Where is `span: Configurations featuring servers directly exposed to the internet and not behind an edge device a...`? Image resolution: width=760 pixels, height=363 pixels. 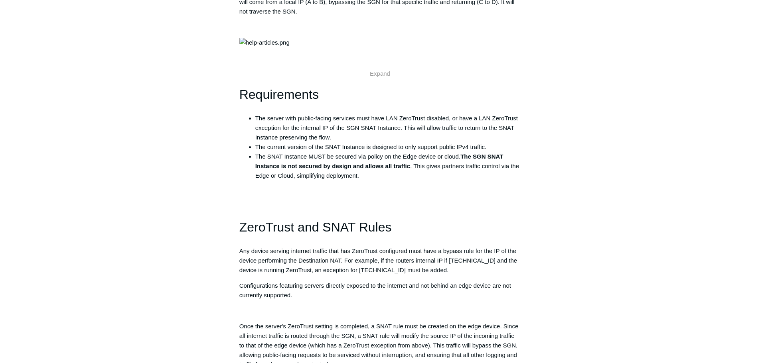 span: Configurations featuring servers directly exposed to the internet and not behind an edge device a... is located at coordinates (375, 290).